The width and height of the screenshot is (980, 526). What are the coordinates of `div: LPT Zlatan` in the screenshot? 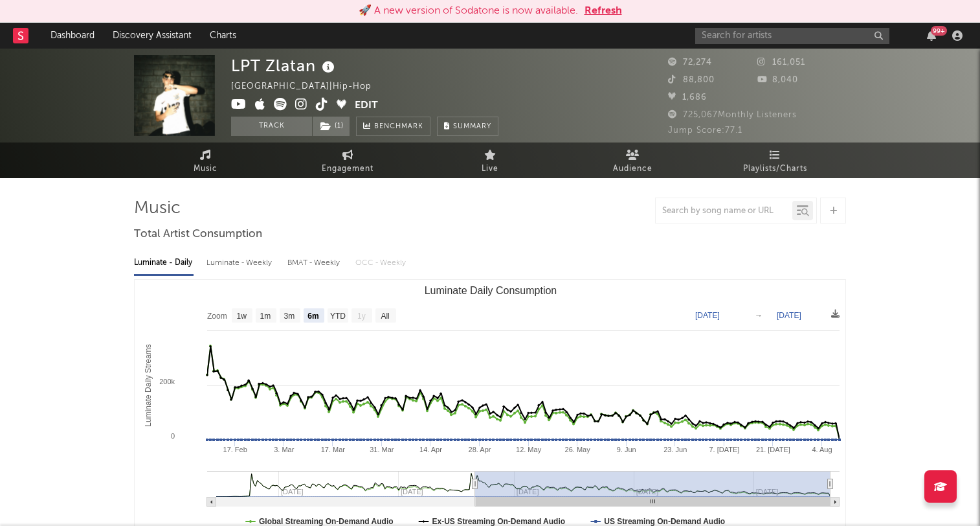 It's located at (284, 66).